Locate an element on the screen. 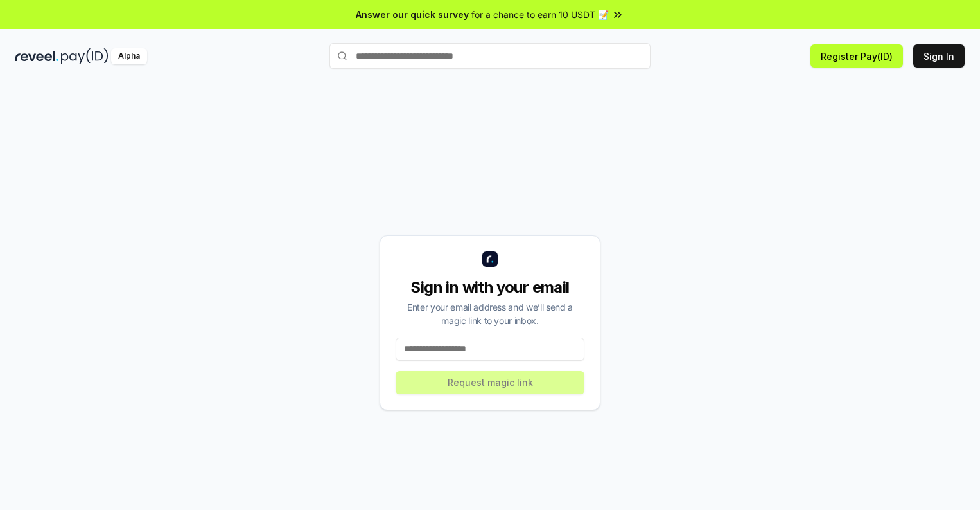 Image resolution: width=980 pixels, height=510 pixels. span: Answer our quick survey is located at coordinates (412, 15).